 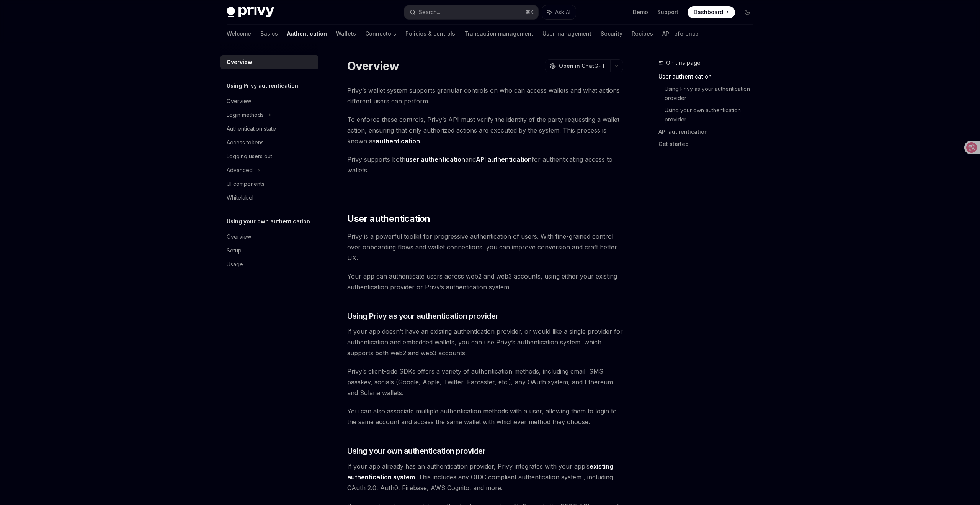 What do you see at coordinates (582, 66) in the screenshot?
I see `span: Open in ChatGPT` at bounding box center [582, 66].